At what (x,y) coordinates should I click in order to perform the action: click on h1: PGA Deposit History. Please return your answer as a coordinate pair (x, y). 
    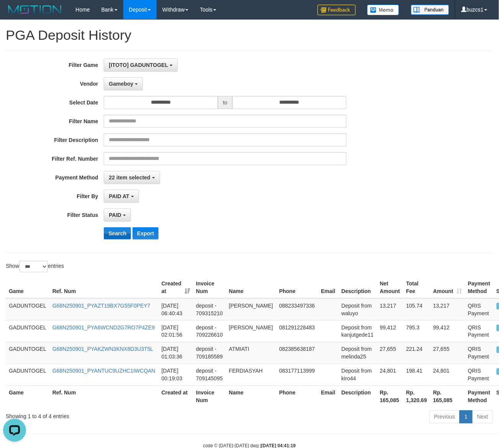
    Looking at the image, I should click on (249, 35).